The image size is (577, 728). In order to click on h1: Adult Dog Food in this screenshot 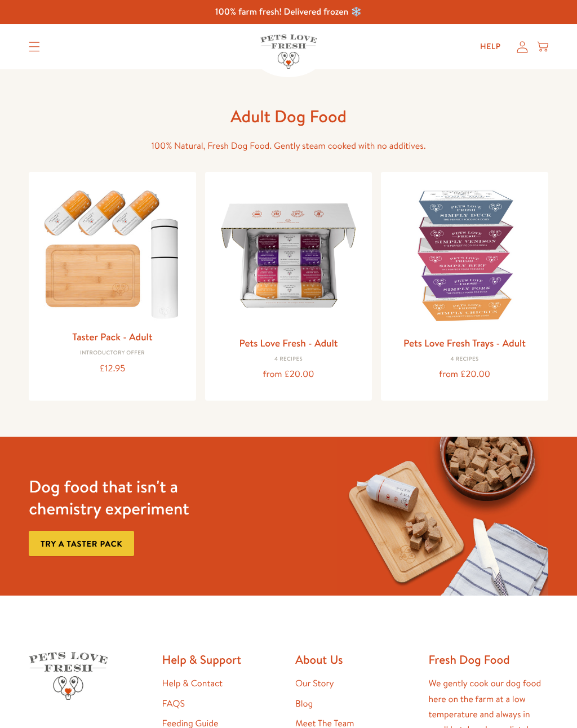, I will do `click(288, 116)`.